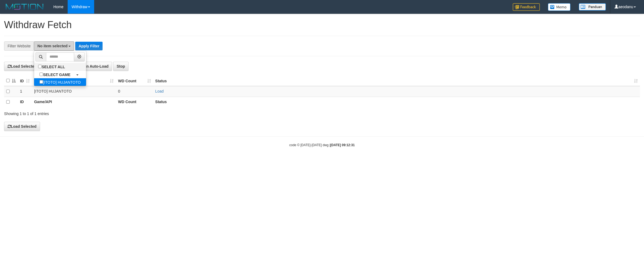 The image size is (644, 278). I want to click on button: Apply Filter, so click(89, 46).